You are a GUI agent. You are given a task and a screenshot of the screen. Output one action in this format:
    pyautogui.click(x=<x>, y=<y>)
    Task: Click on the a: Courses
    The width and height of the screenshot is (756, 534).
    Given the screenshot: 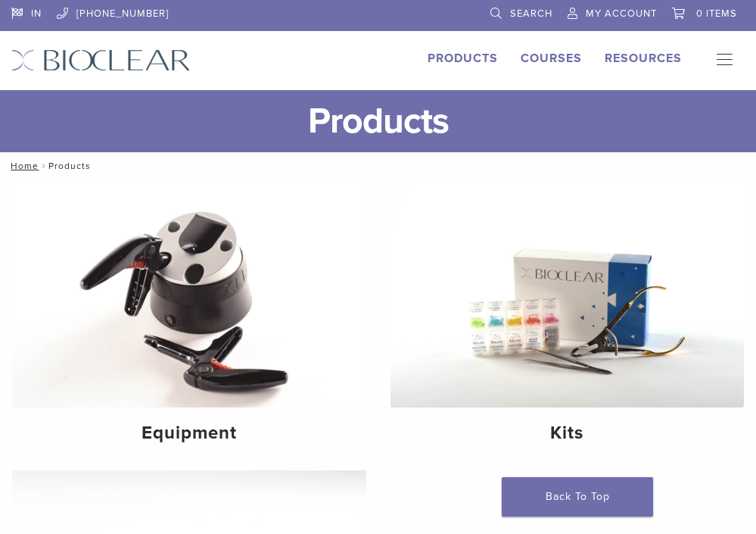 What is the action you would take?
    pyautogui.click(x=551, y=58)
    